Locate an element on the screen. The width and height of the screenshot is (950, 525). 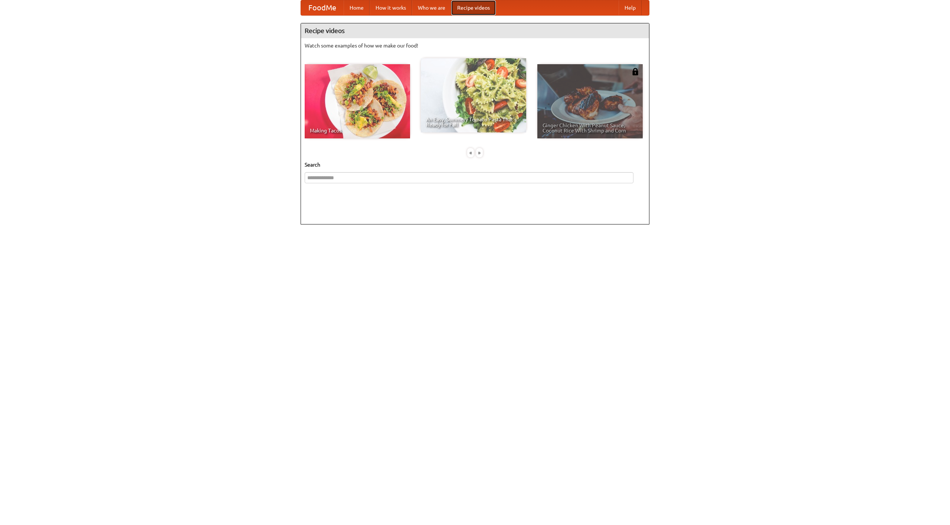
img: 483408.png is located at coordinates (635, 72).